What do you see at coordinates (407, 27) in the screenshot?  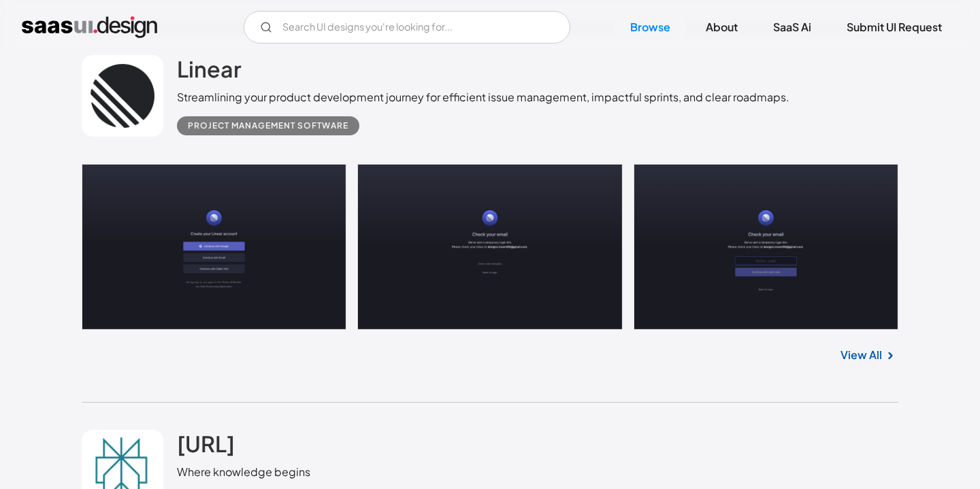 I see `form: Email Form` at bounding box center [407, 27].